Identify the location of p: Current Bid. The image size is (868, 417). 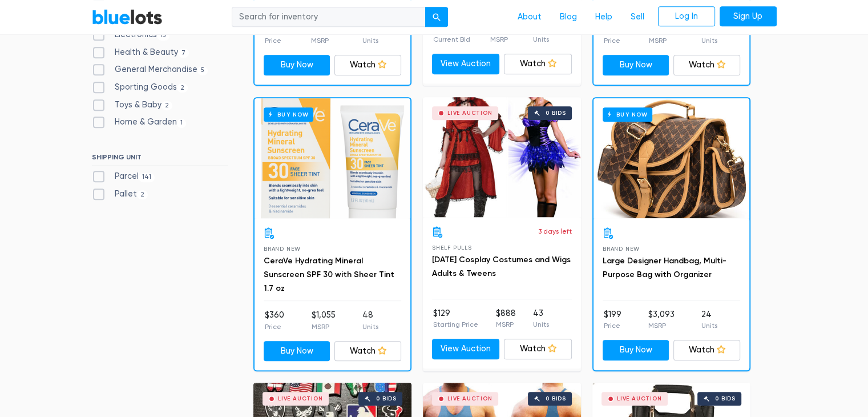
(452, 39).